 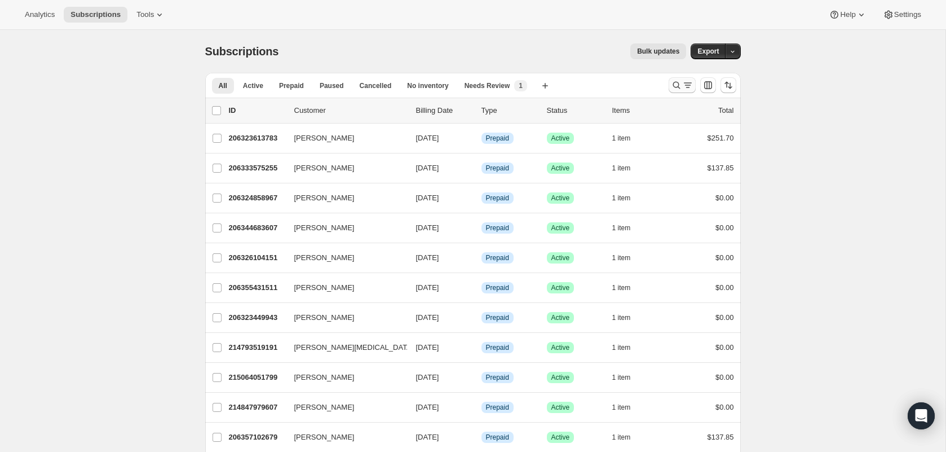 What do you see at coordinates (257, 110) in the screenshot?
I see `p: ID` at bounding box center [257, 110].